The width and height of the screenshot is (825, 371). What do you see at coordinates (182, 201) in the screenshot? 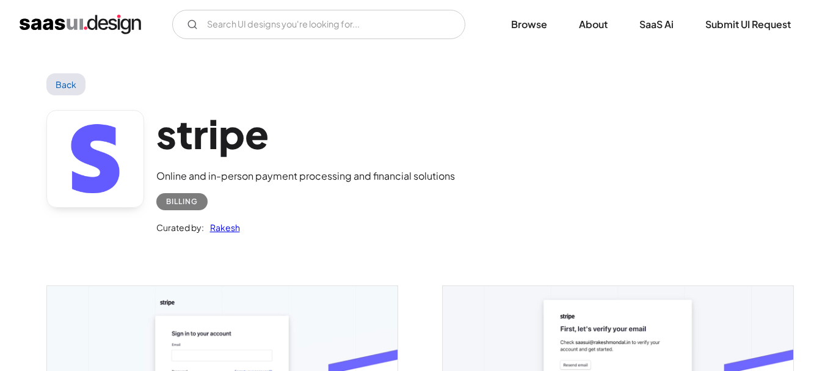
I see `div: Billing` at bounding box center [182, 201].